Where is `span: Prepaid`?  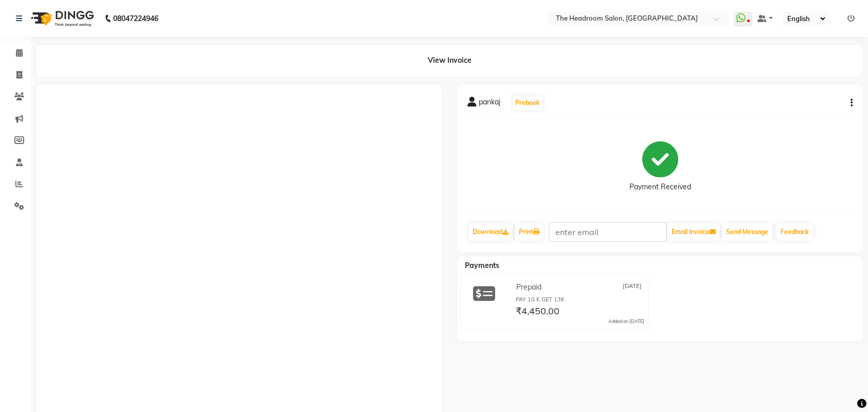 span: Prepaid is located at coordinates (528, 287).